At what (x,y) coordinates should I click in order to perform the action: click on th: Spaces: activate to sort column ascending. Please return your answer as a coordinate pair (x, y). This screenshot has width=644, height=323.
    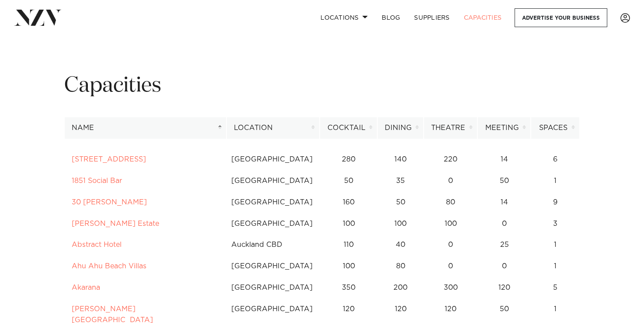
    Looking at the image, I should click on (555, 128).